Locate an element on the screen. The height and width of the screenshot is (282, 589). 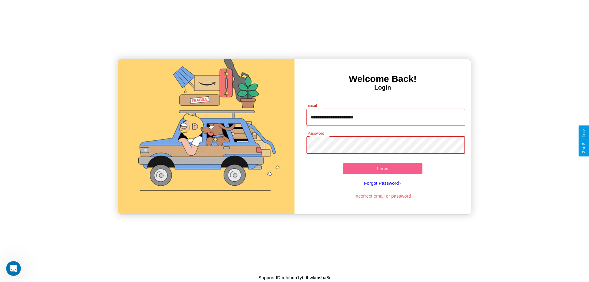
p: Incorrect email or password is located at coordinates (383, 196).